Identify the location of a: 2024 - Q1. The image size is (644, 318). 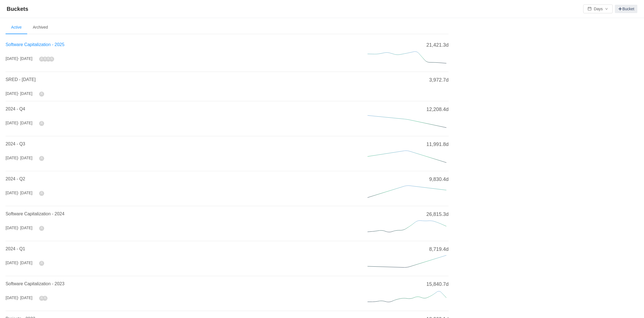
(15, 248).